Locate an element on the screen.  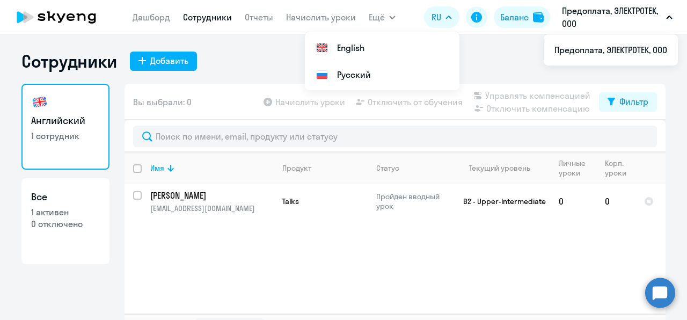
button: Фильтр is located at coordinates (628, 102).